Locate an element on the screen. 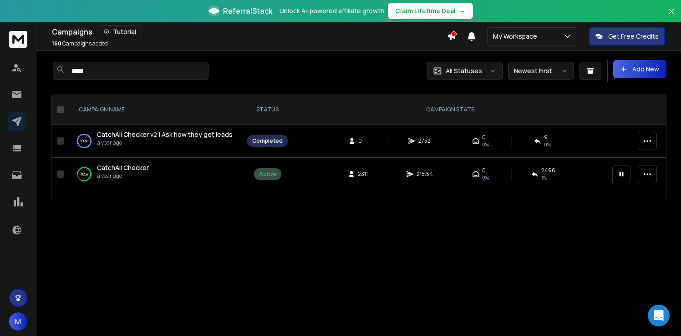 The width and height of the screenshot is (681, 336). button: Newest First is located at coordinates (541, 71).